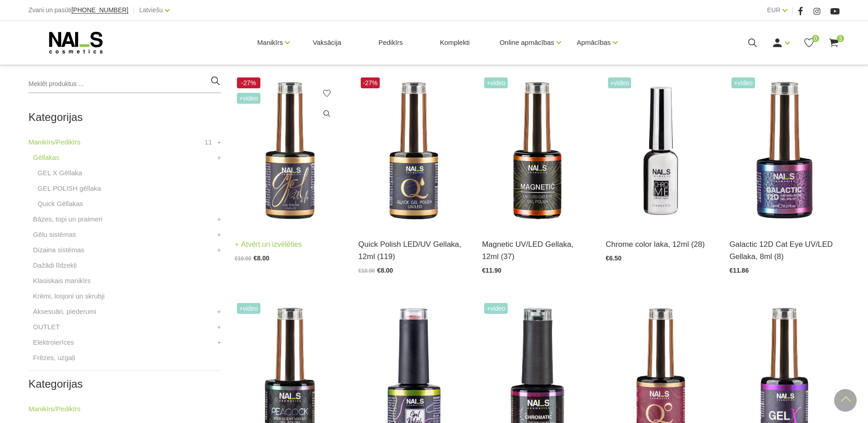 The height and width of the screenshot is (423, 868). Describe the element at coordinates (537, 250) in the screenshot. I see `a: Magnetic UV/LED Gellaka, 12ml (37)` at that location.